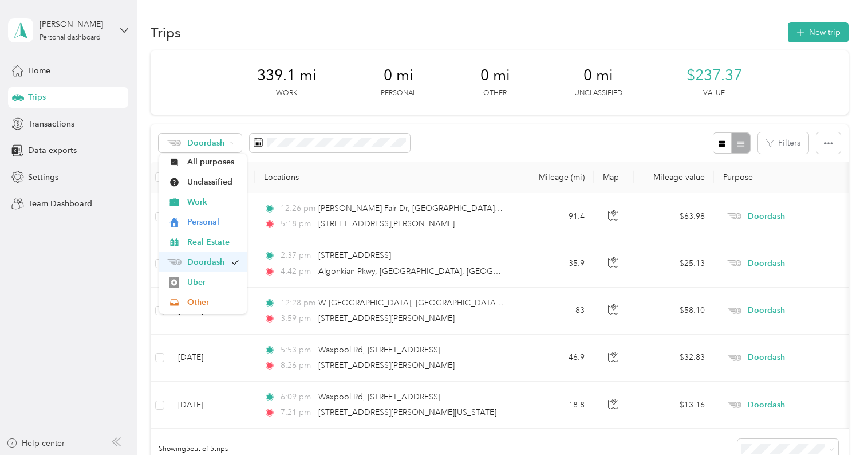  Describe the element at coordinates (213, 202) in the screenshot. I see `span: Work` at that location.